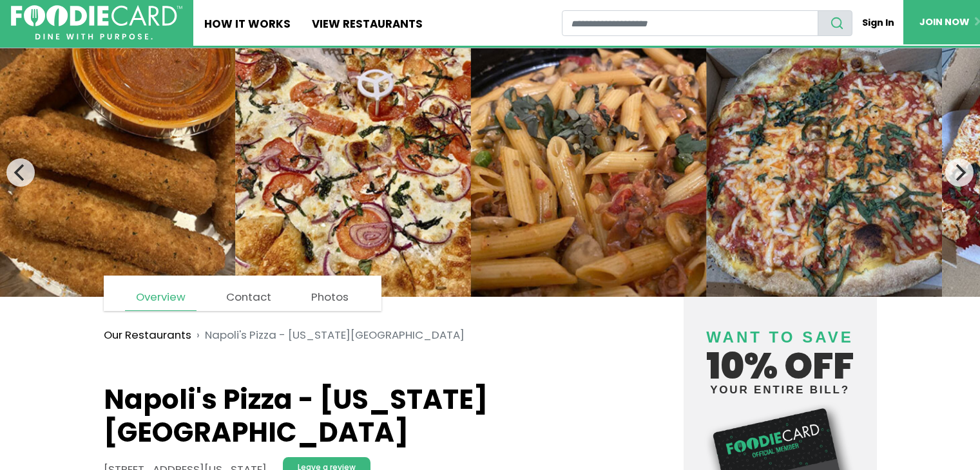  Describe the element at coordinates (361, 335) in the screenshot. I see `nav: breadcrumb` at that location.